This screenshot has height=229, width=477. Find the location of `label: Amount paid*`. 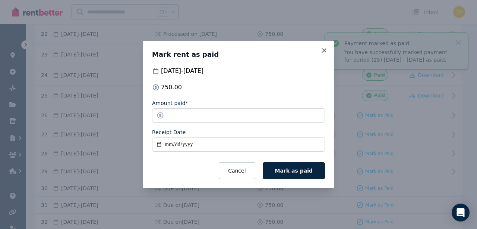

label: Amount paid* is located at coordinates (170, 103).